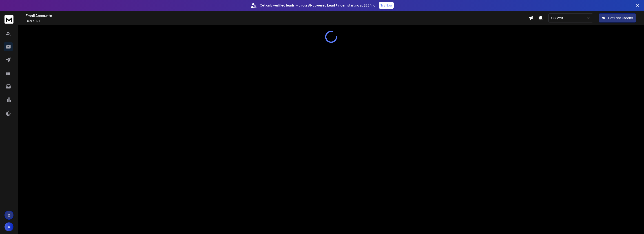 The height and width of the screenshot is (234, 644). I want to click on p: Emails :, so click(277, 21).